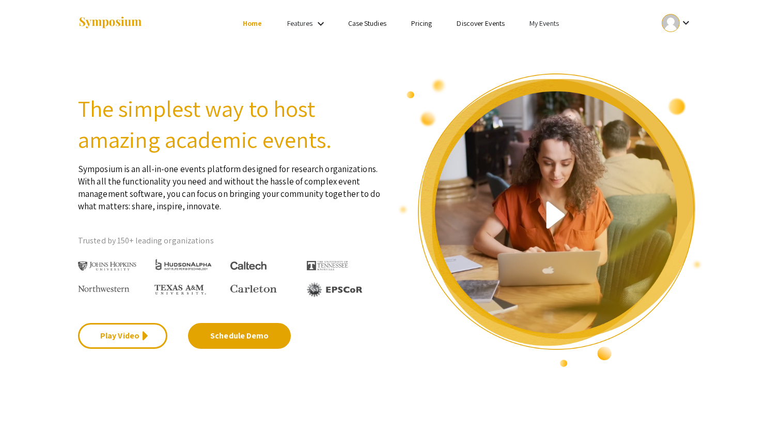  Describe the element at coordinates (300, 23) in the screenshot. I see `a: Features` at that location.